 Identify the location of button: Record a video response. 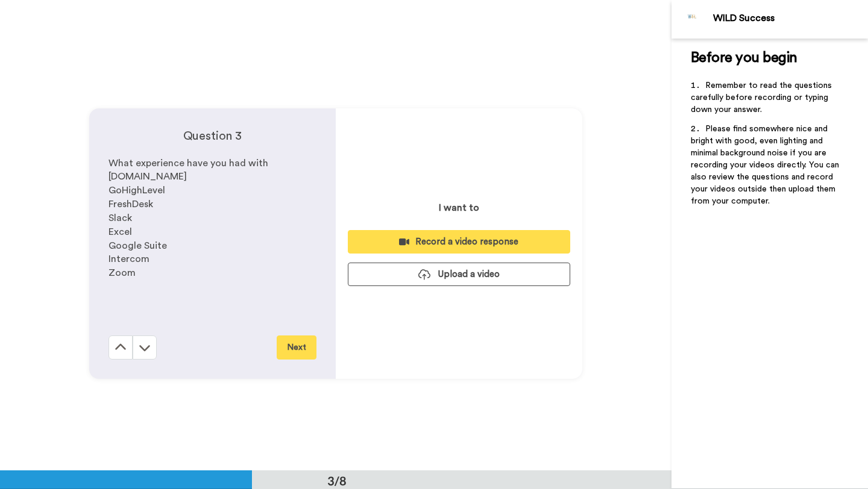
(459, 241).